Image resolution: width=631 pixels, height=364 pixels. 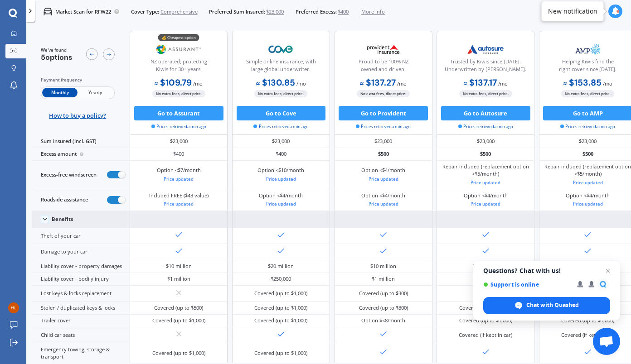 What do you see at coordinates (179, 308) in the screenshot?
I see `div: Covered (up to $500)` at bounding box center [179, 308].